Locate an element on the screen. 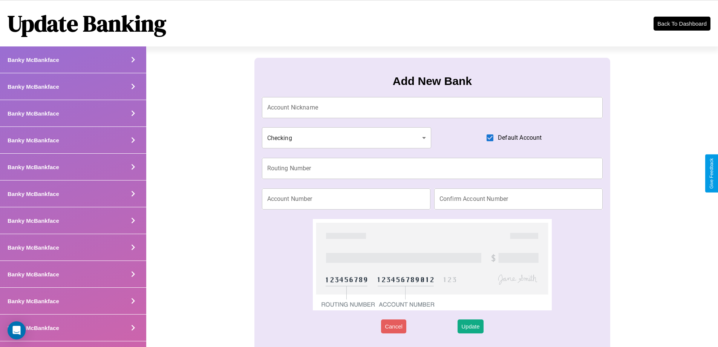 This screenshot has width=718, height=347. h3: Add New Bank is located at coordinates (433, 81).